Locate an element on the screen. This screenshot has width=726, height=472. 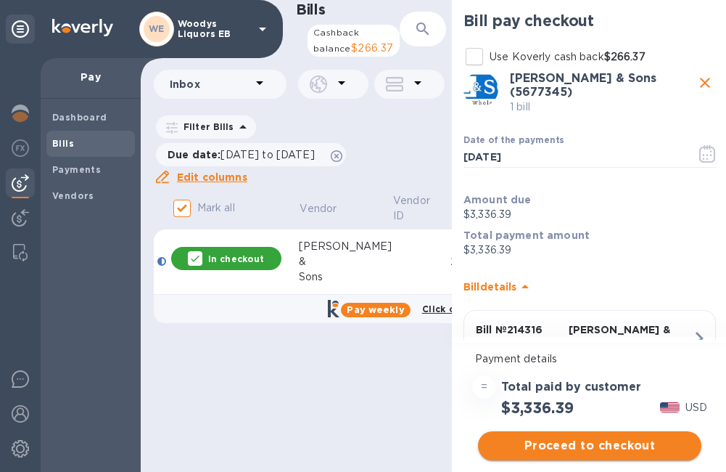
p: Due date : is located at coordinates (245, 155).